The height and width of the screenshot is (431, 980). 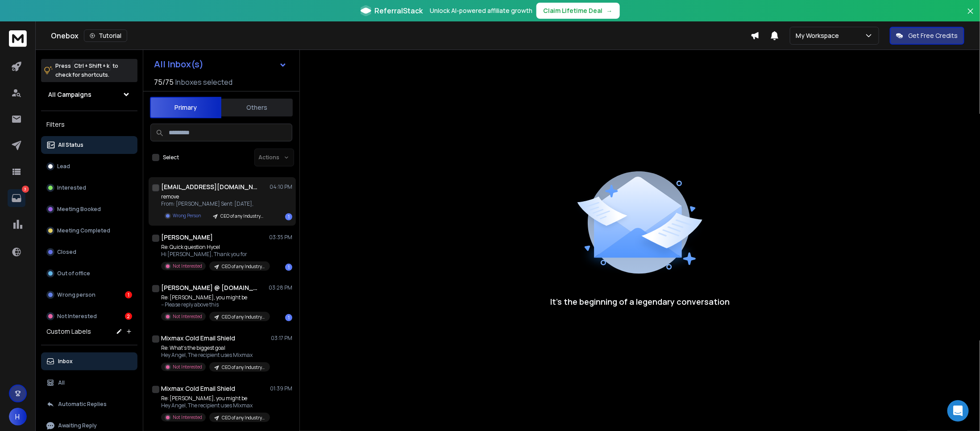 I want to click on h1: All Inbox(s), so click(x=178, y=64).